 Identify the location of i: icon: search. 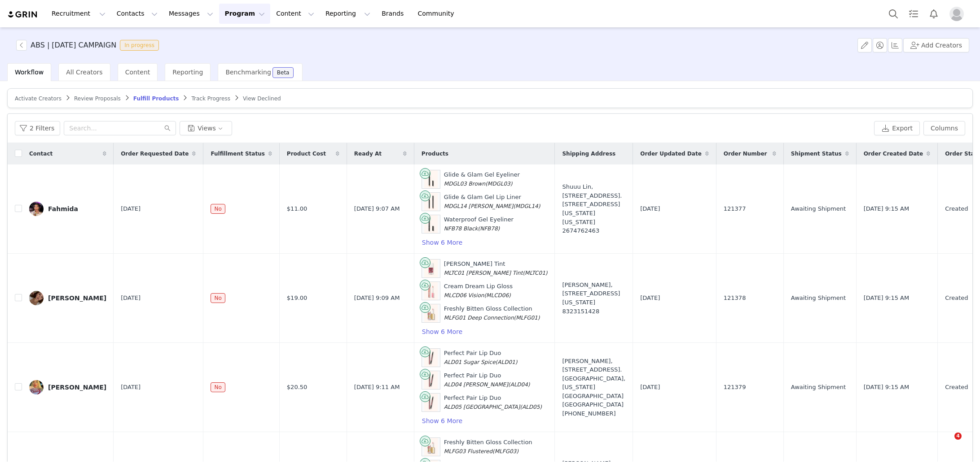
(167, 128).